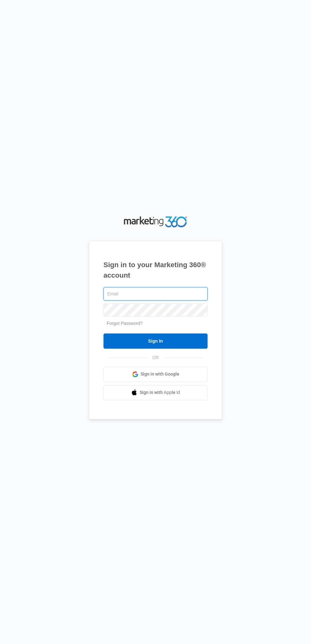 This screenshot has height=644, width=311. I want to click on span: OR, so click(156, 358).